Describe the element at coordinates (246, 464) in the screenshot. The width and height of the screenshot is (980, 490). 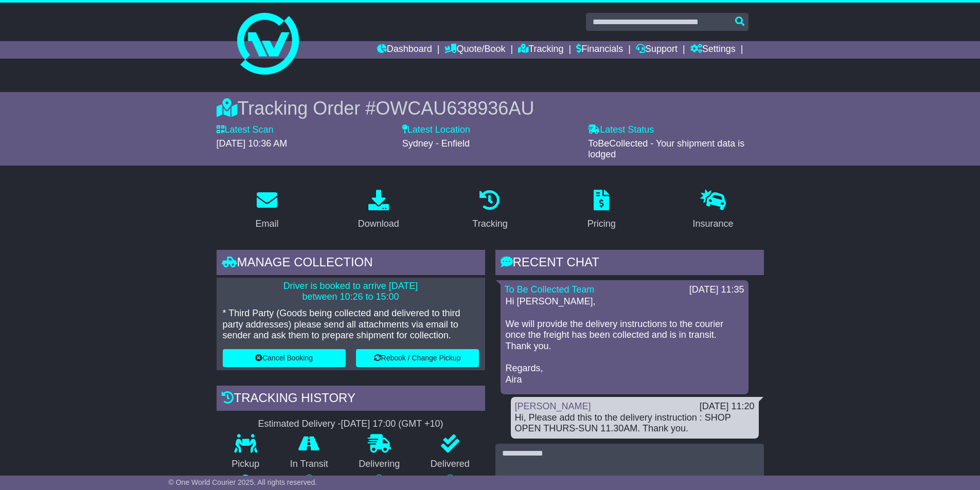
I see `p: Pickup` at that location.